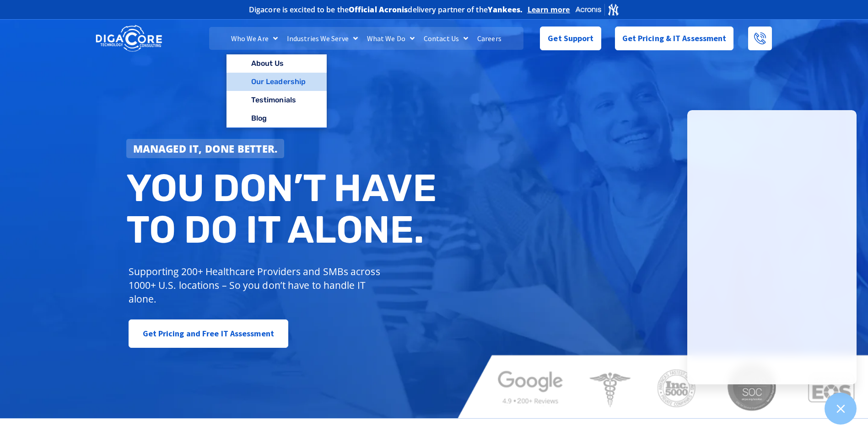 This screenshot has height=436, width=868. What do you see at coordinates (445, 38) in the screenshot?
I see `a: Contact Us` at bounding box center [445, 38].